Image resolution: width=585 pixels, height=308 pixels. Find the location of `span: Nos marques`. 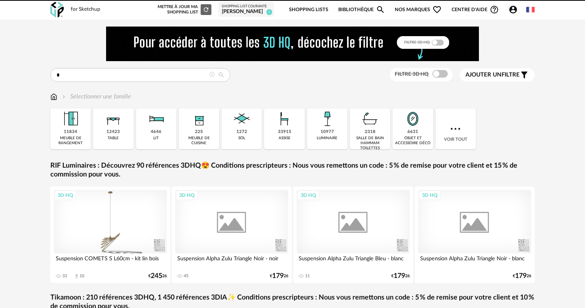

span: Nos marques is located at coordinates (418, 10).